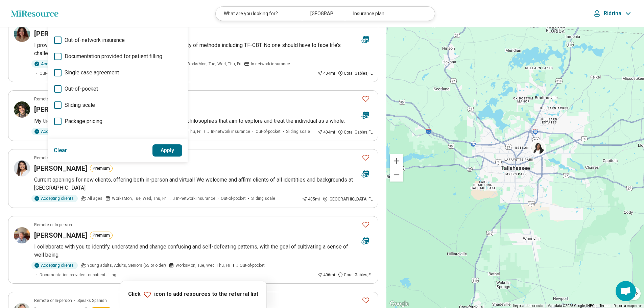 This screenshot has width=644, height=308. What do you see at coordinates (203, 250) in the screenshot?
I see `p: I collaborate with you to identify, understand and change confusing and self-defeating patterns, ...` at bounding box center [203, 250].